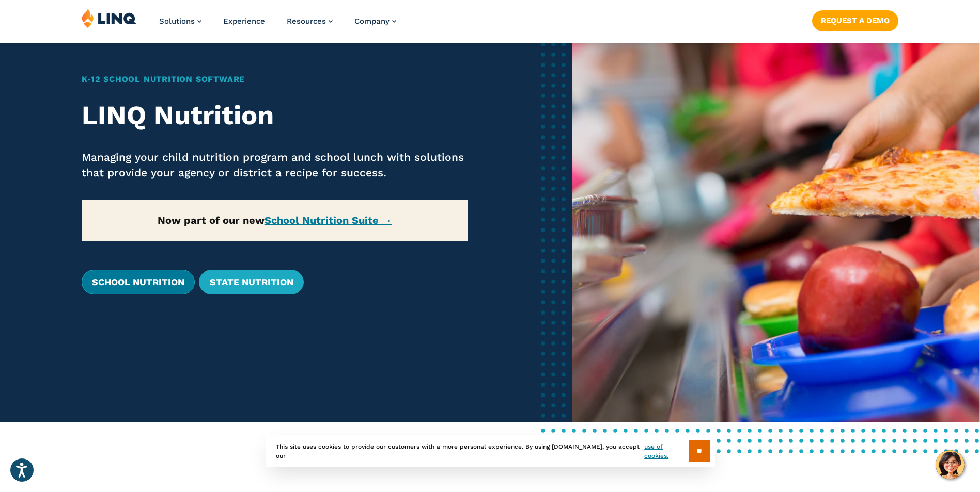  Describe the element at coordinates (138, 283) in the screenshot. I see `a: School Nutrition` at that location.